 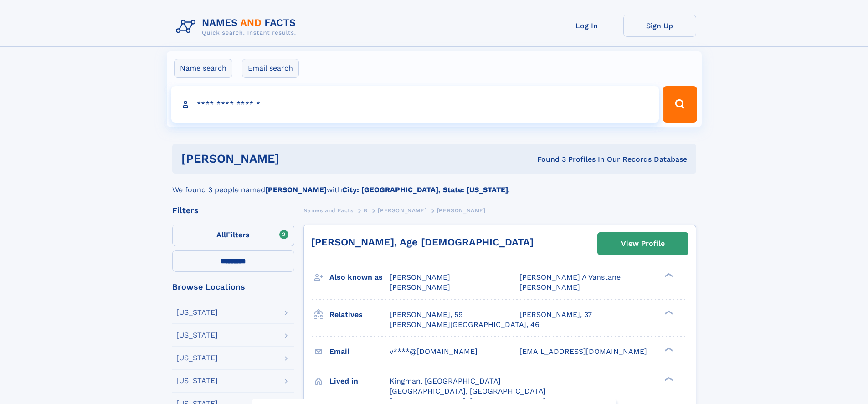 What do you see at coordinates (359, 314) in the screenshot?
I see `h3: Relatives` at bounding box center [359, 314].